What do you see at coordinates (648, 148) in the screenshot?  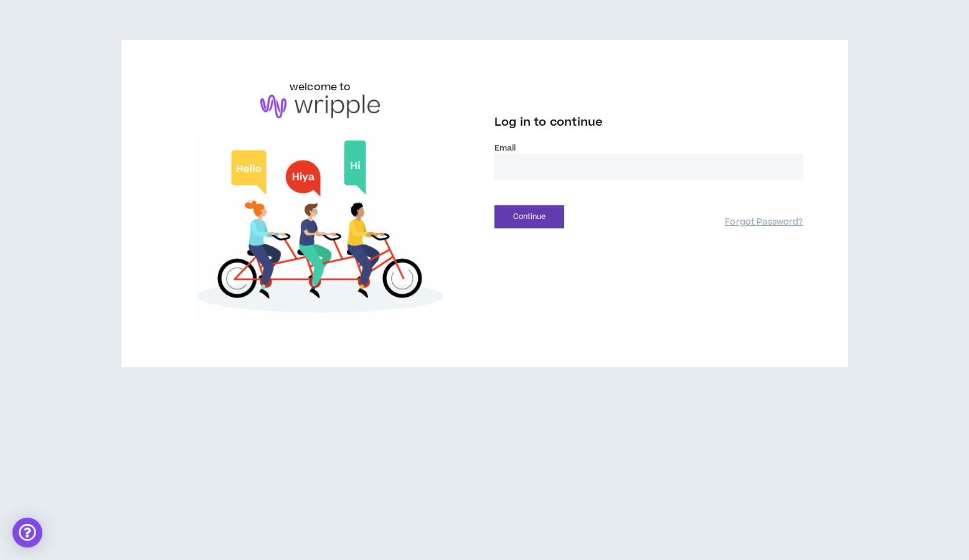 I see `label: Email` at bounding box center [648, 148].